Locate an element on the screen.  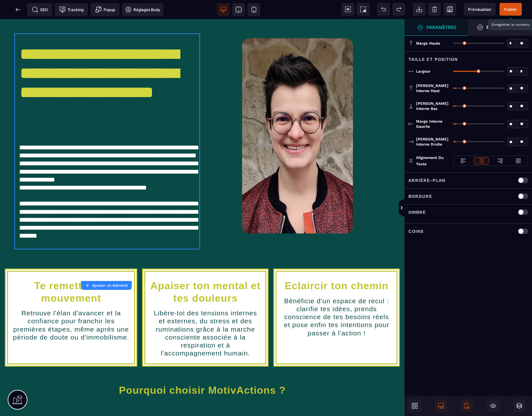
span: Masquer le bloc is located at coordinates (493, 406).